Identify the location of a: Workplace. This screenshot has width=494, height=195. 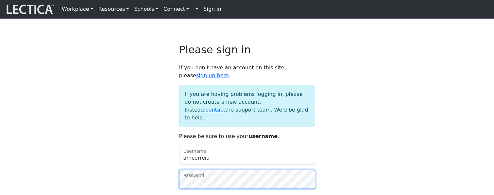
(77, 9).